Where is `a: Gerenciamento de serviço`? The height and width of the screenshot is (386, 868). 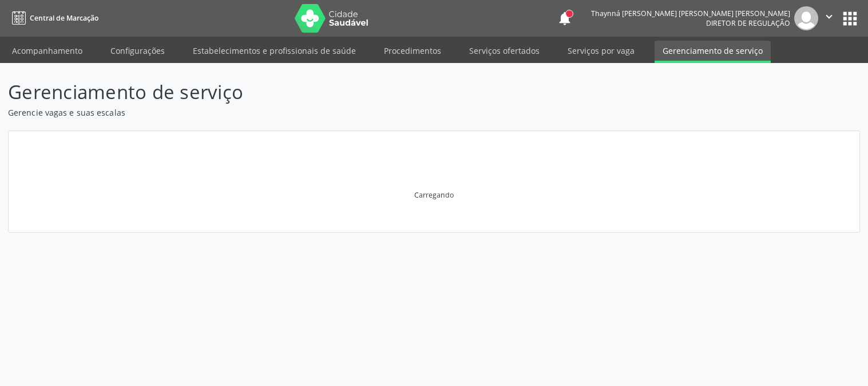 a: Gerenciamento de serviço is located at coordinates (712, 51).